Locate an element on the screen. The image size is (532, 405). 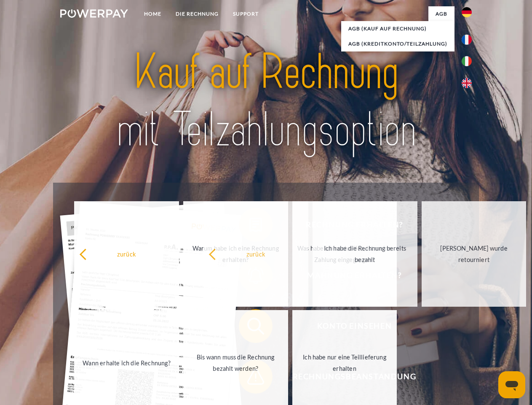
img: en is located at coordinates (467, 83).